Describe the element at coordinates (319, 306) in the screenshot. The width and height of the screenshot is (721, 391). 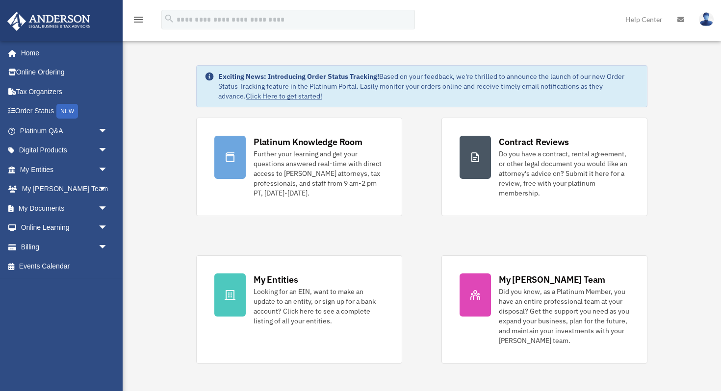
I see `div: Looking for an EIN, want to make an update to an entity, or sign up for a bank account? Click her...` at that location.